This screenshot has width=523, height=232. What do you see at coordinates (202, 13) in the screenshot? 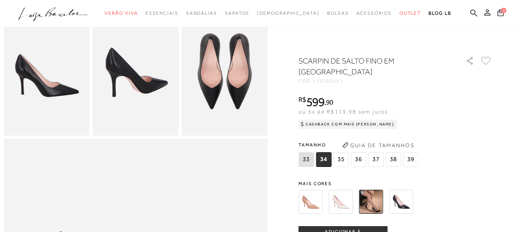
I see `span: Sandálias` at bounding box center [202, 13].